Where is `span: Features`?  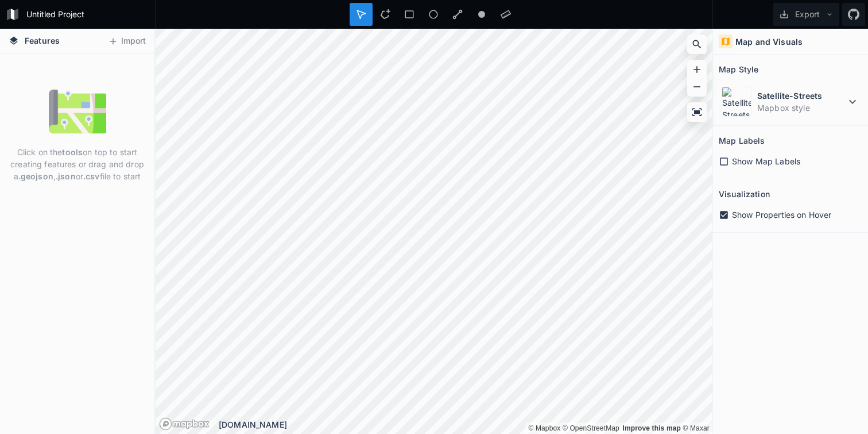
span: Features is located at coordinates (42, 40).